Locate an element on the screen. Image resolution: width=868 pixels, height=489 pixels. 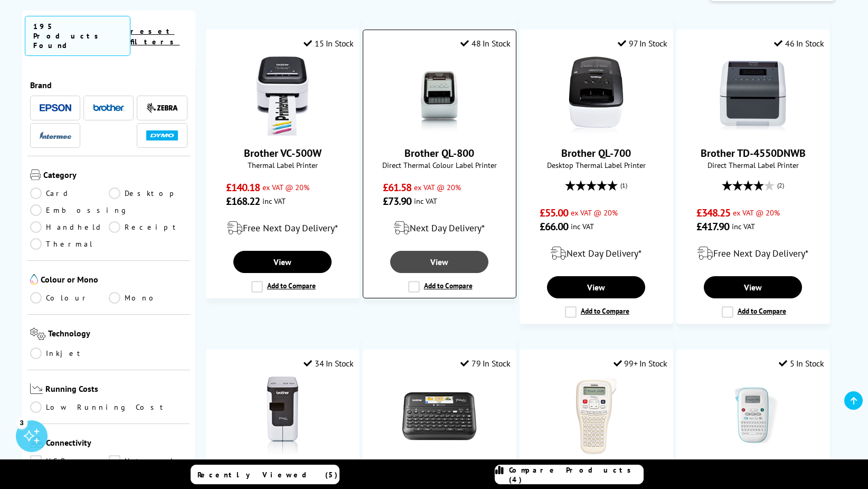
div: 15 In Stock is located at coordinates (329, 43).